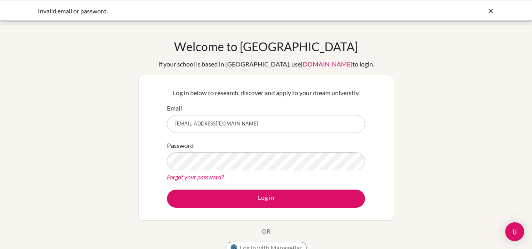 This screenshot has width=532, height=249. Describe the element at coordinates (266, 93) in the screenshot. I see `p: Log in below to research, discover and apply to your dream university.` at that location.